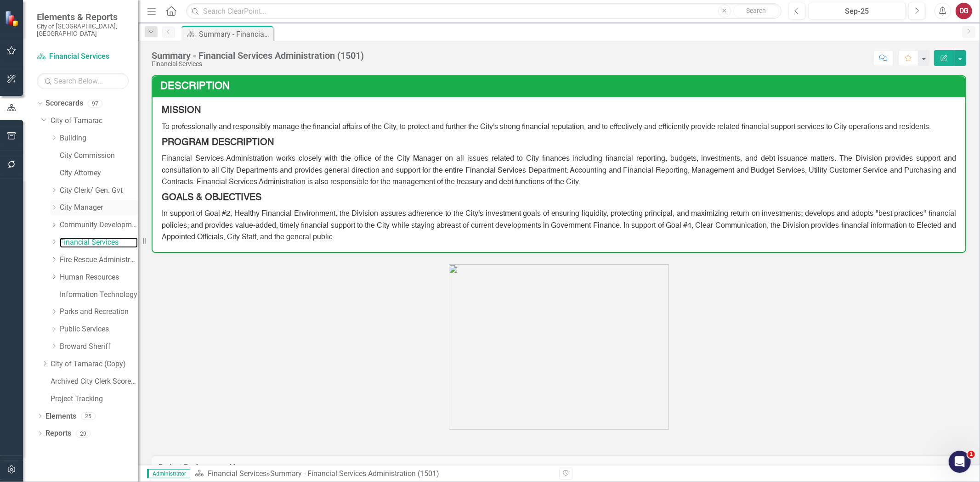 The height and width of the screenshot is (482, 980). What do you see at coordinates (558, 170) in the screenshot?
I see `span: Financial Services Administration works closely with the office of the City Manager on all issues...` at bounding box center [558, 170].